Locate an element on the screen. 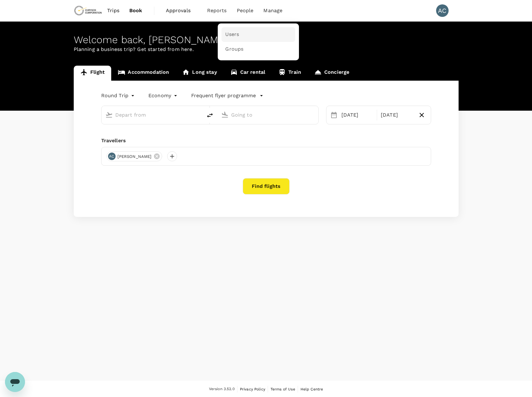 This screenshot has height=397, width=532. span: Version 3.52.0 is located at coordinates (222, 389).